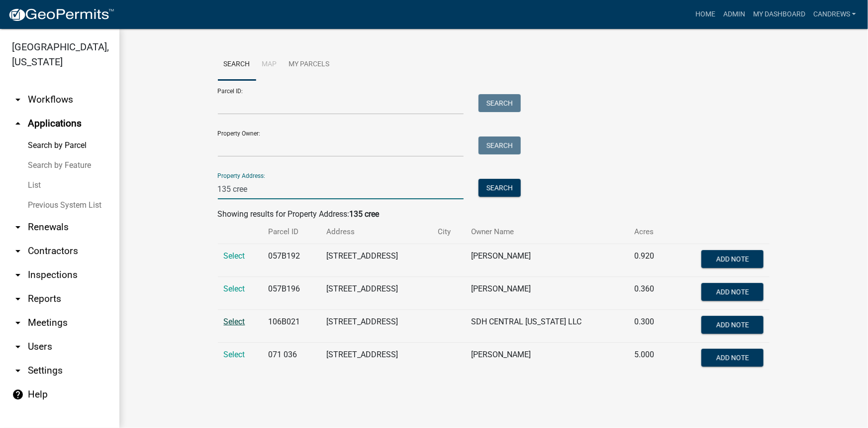  What do you see at coordinates (649, 260) in the screenshot?
I see `td: 0.920` at bounding box center [649, 260].